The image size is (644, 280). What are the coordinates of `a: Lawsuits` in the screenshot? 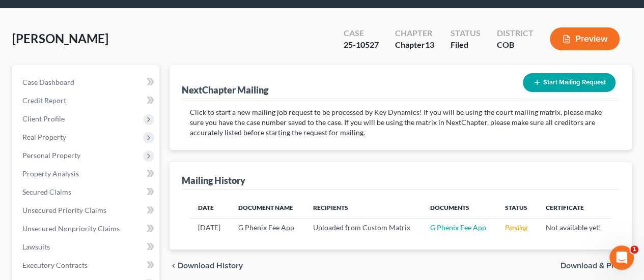 It's located at (86, 247).